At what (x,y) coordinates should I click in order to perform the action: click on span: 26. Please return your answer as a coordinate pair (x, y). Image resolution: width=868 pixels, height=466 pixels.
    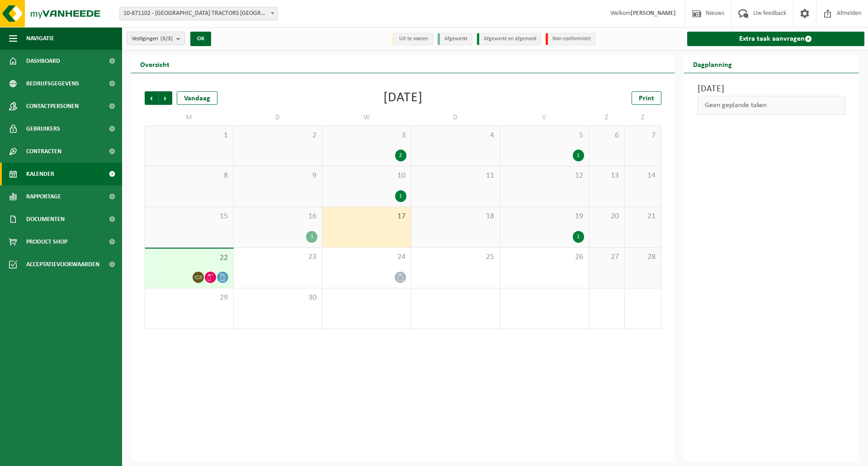
    Looking at the image, I should click on (544, 257).